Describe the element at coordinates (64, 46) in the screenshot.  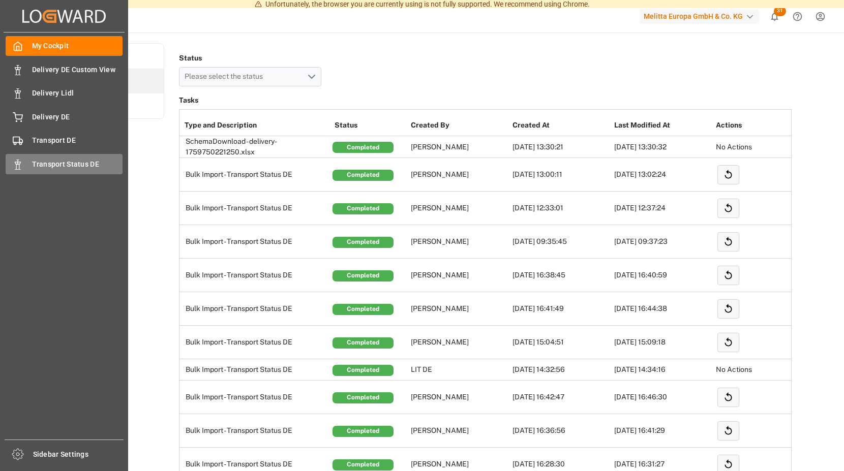
I see `a: My Cockpit` at that location.